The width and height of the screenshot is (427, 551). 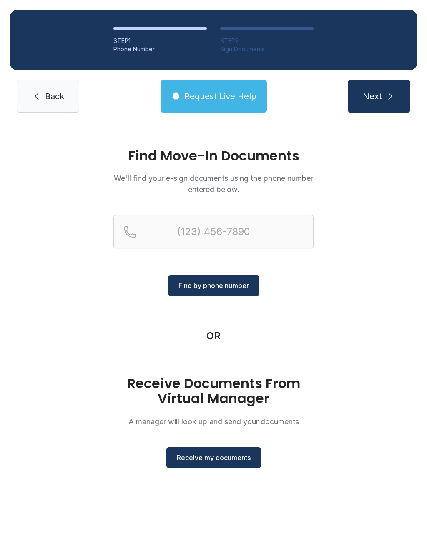 What do you see at coordinates (267, 49) in the screenshot?
I see `div: Sign Documents` at bounding box center [267, 49].